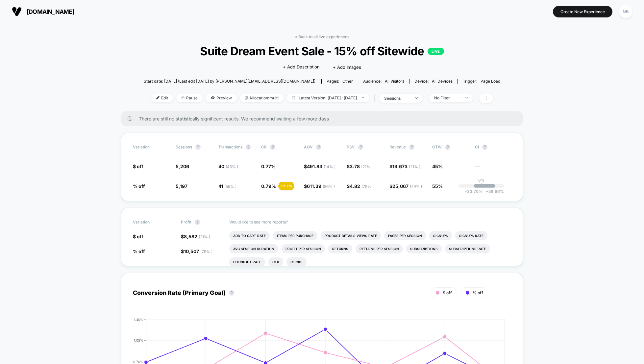 This screenshot has height=364, width=644. What do you see at coordinates (184, 147) in the screenshot?
I see `span: Sessions` at bounding box center [184, 147].